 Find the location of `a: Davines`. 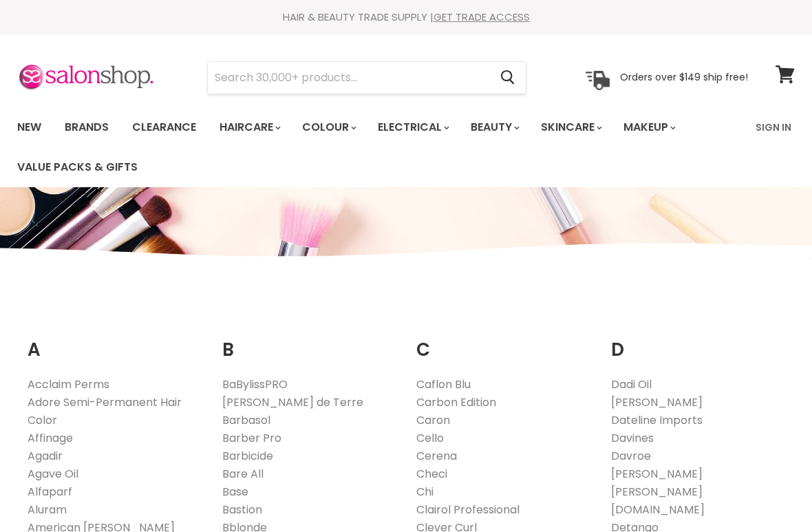

a: Davines is located at coordinates (633, 438).